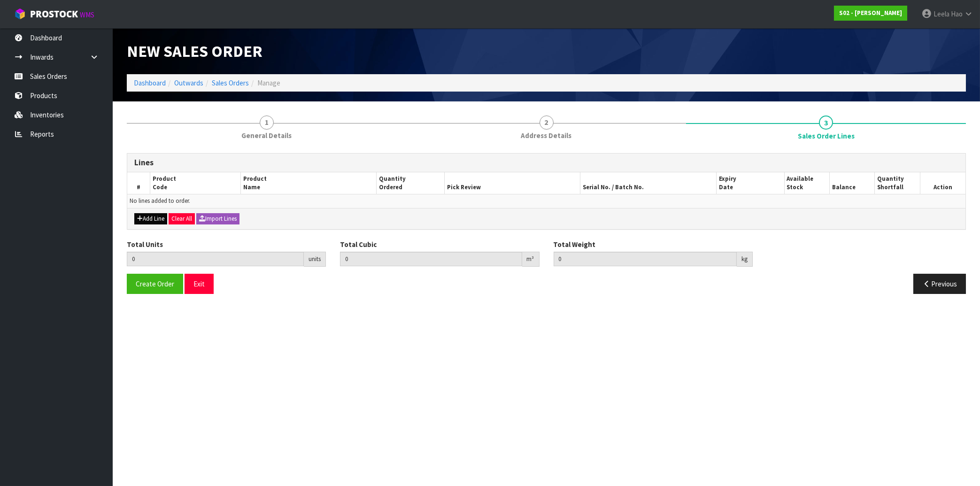 This screenshot has height=486, width=980. What do you see at coordinates (547, 201) in the screenshot?
I see `td: No lines added to order.` at bounding box center [547, 201].